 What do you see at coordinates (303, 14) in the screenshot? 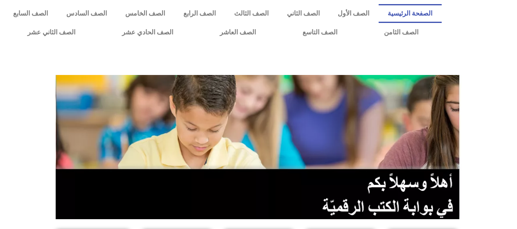
I see `a: الصف الثاني` at bounding box center [303, 14].